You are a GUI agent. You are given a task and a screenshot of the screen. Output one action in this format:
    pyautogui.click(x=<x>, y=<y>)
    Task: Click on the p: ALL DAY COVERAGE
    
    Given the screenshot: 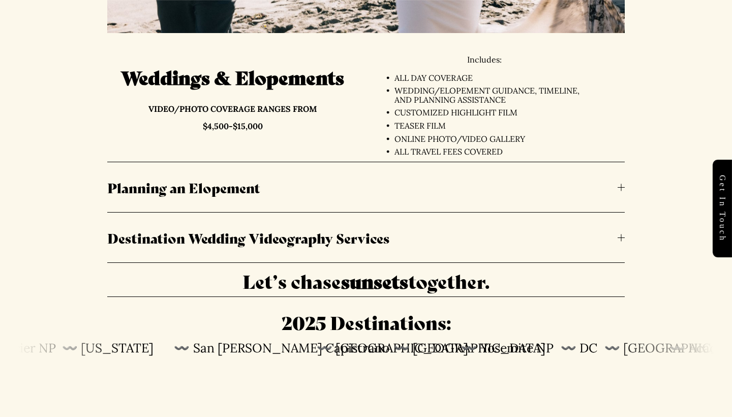 What is the action you would take?
    pyautogui.click(x=494, y=78)
    